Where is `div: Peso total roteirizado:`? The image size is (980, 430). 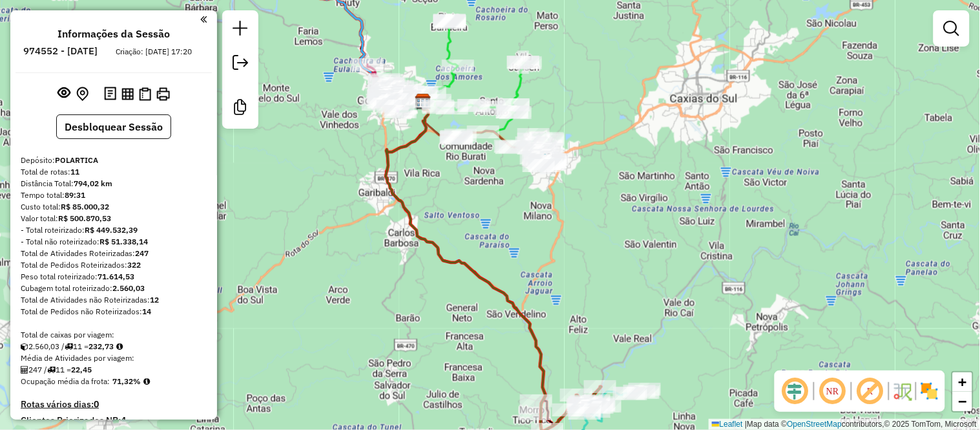
div: Peso total roteirizado: is located at coordinates (114, 276).